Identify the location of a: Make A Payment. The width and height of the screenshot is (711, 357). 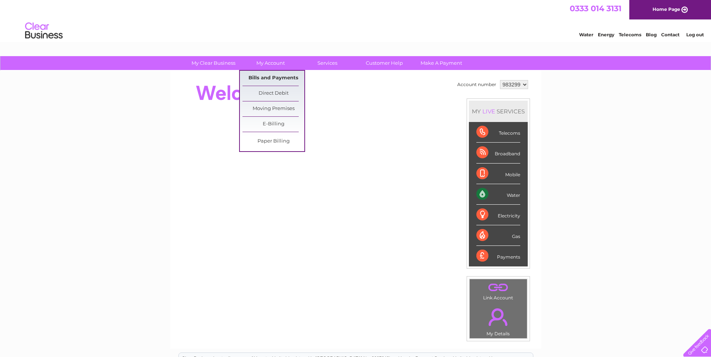
(441, 63).